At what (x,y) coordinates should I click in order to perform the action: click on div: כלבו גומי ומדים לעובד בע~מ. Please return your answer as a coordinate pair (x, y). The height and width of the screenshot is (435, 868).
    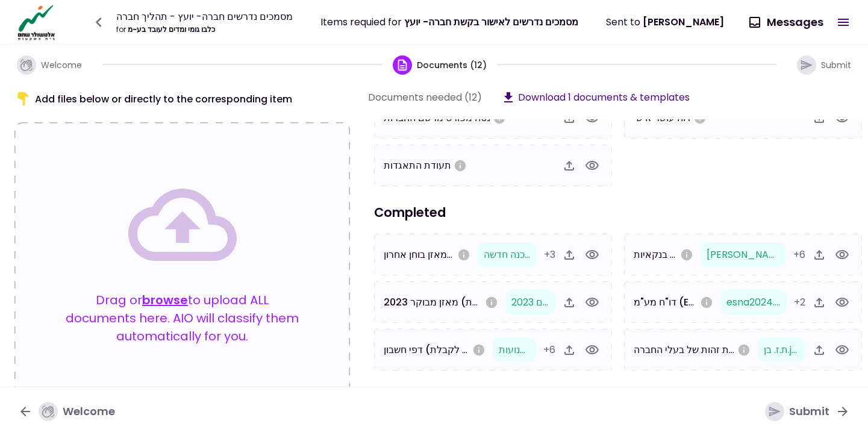
    Looking at the image, I should click on (204, 30).